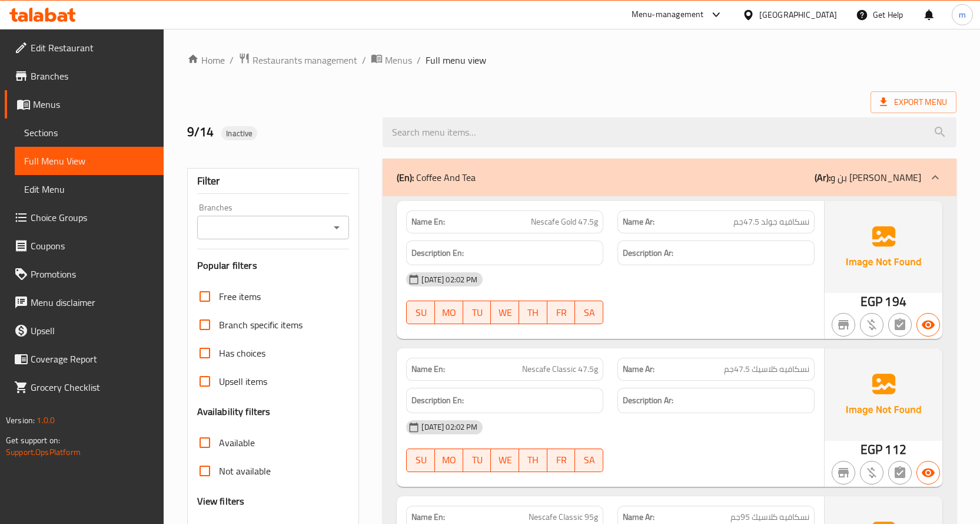 The height and width of the screenshot is (524, 980). What do you see at coordinates (93, 217) in the screenshot?
I see `span: Choice Groups` at bounding box center [93, 217].